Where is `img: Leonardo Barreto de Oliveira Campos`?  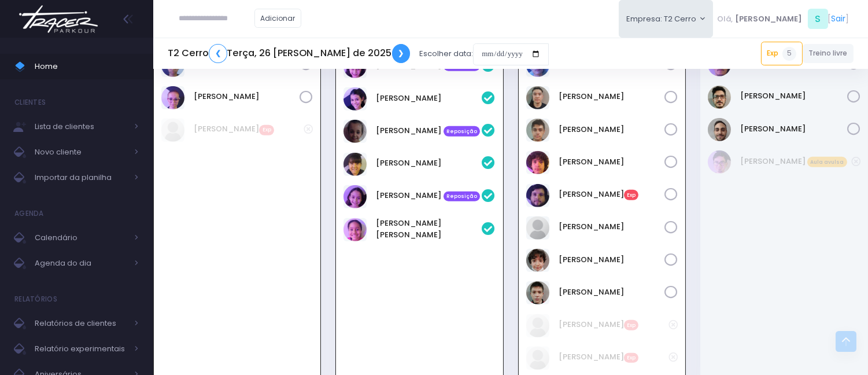
img: Leonardo Barreto de Oliveira Campos is located at coordinates (538, 130).